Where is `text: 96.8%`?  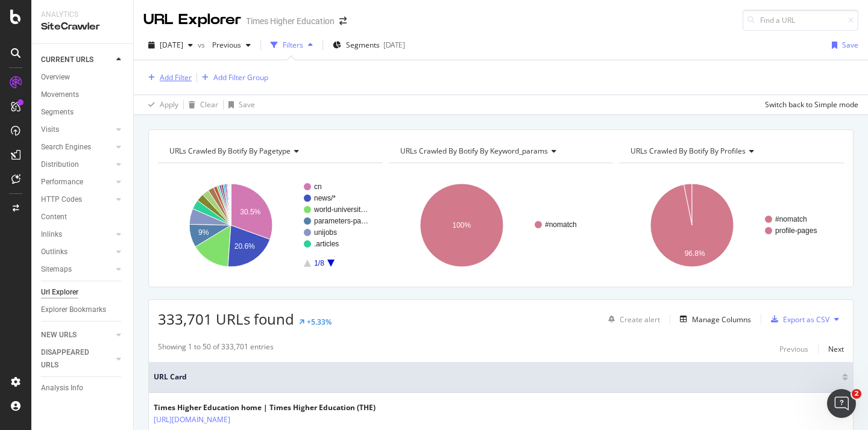
text: 96.8% is located at coordinates (695, 254).